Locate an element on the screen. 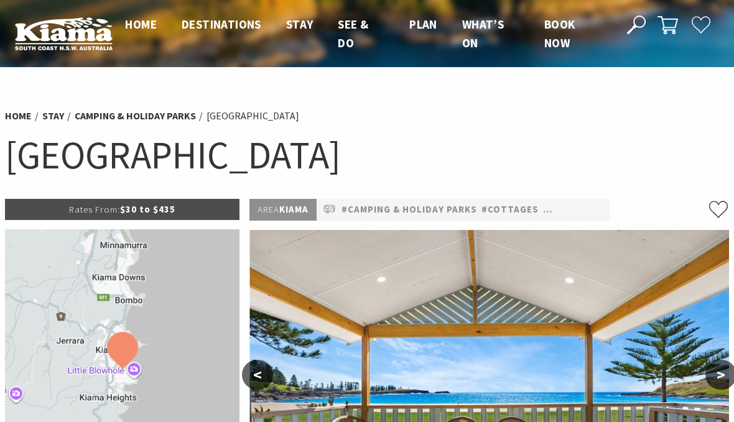 Image resolution: width=734 pixels, height=422 pixels. span: Destinations is located at coordinates (222, 24).